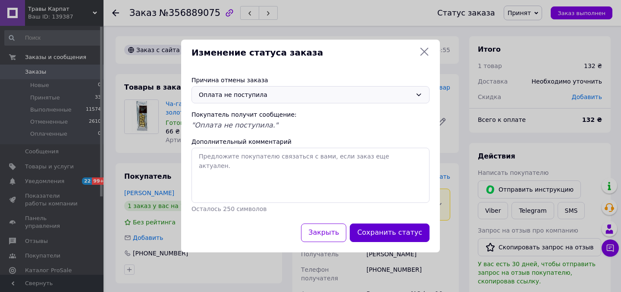 The height and width of the screenshot is (292, 621). What do you see at coordinates (389, 233) in the screenshot?
I see `button: Сохранить статус` at bounding box center [389, 233].